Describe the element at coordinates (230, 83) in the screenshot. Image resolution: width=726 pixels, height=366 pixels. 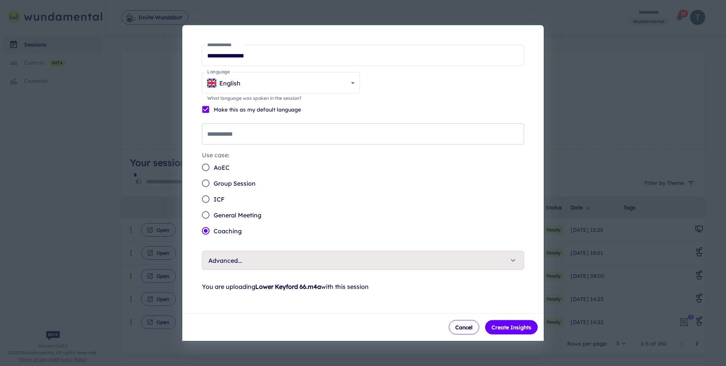
I see `p: English` at that location.